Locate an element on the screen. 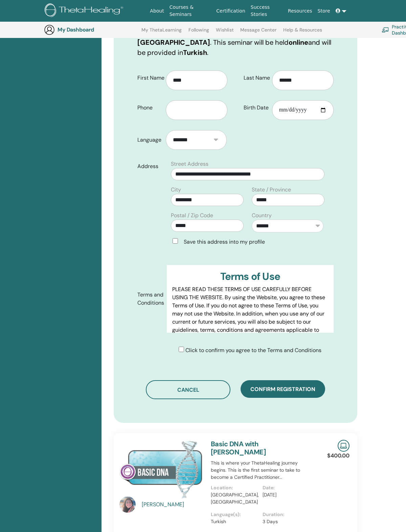 This screenshot has width=406, height=532. p: Turkish is located at coordinates (234, 522).